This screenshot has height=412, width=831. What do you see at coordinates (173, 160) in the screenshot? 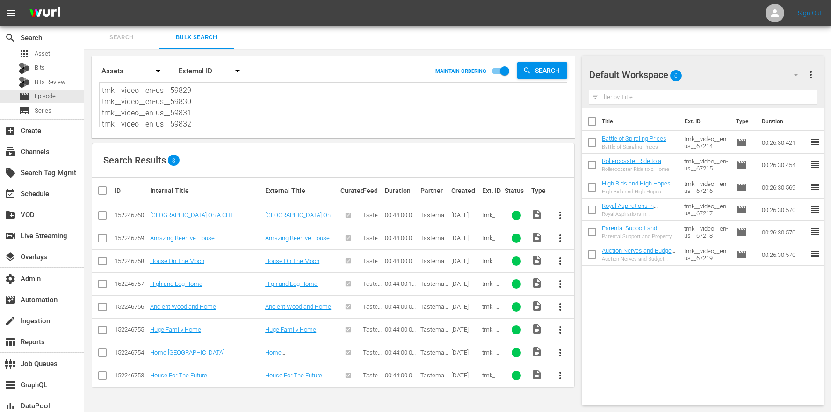
I see `span: 8` at bounding box center [173, 160].